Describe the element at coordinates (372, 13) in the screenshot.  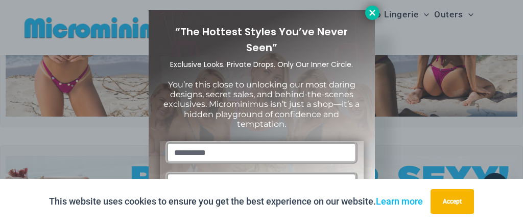
I see `button: Close` at that location.